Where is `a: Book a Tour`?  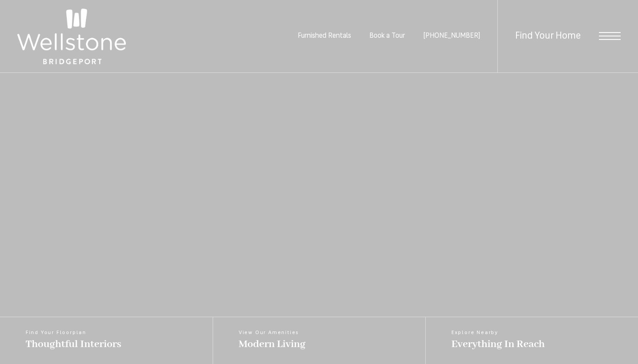 a: Book a Tour is located at coordinates (387, 36).